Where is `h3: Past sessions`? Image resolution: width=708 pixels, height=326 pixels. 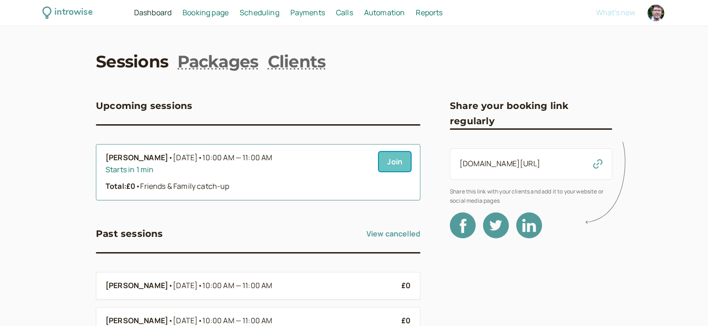
h3: Past sessions is located at coordinates (130, 233).